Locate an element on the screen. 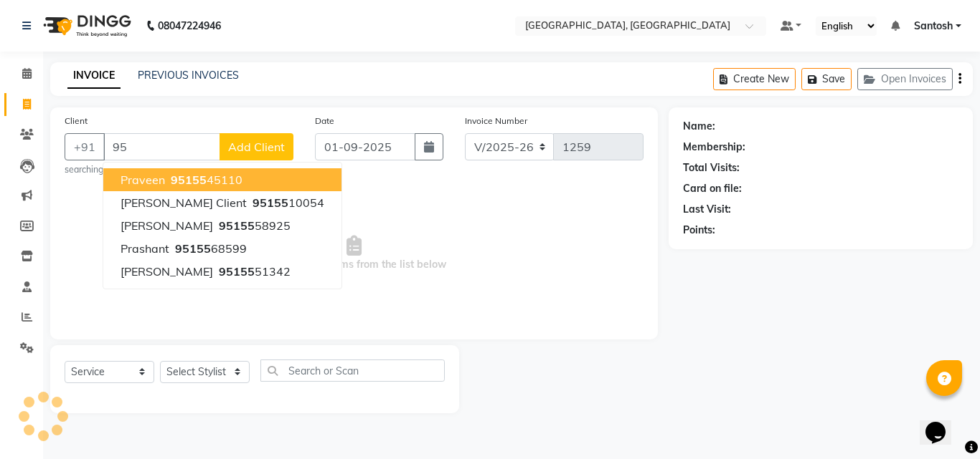 The width and height of the screenshot is (980, 459). ngb-highlight: 51342 is located at coordinates (253, 271).